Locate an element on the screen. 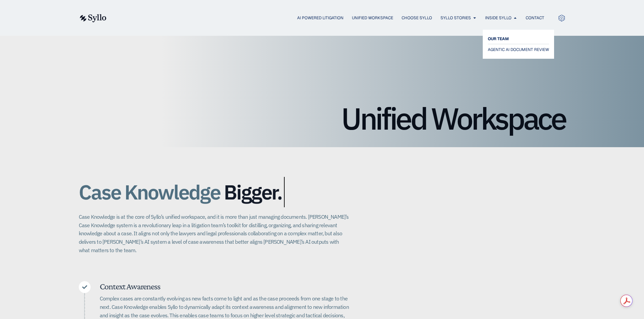 The width and height of the screenshot is (644, 319). a: Inside Syllo is located at coordinates (498, 18).